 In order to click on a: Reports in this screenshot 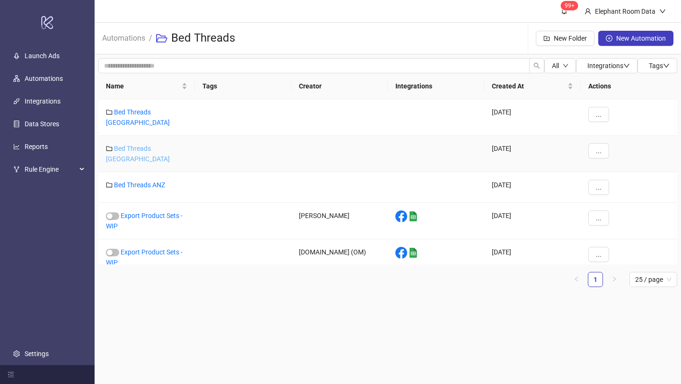, I will do `click(36, 147)`.